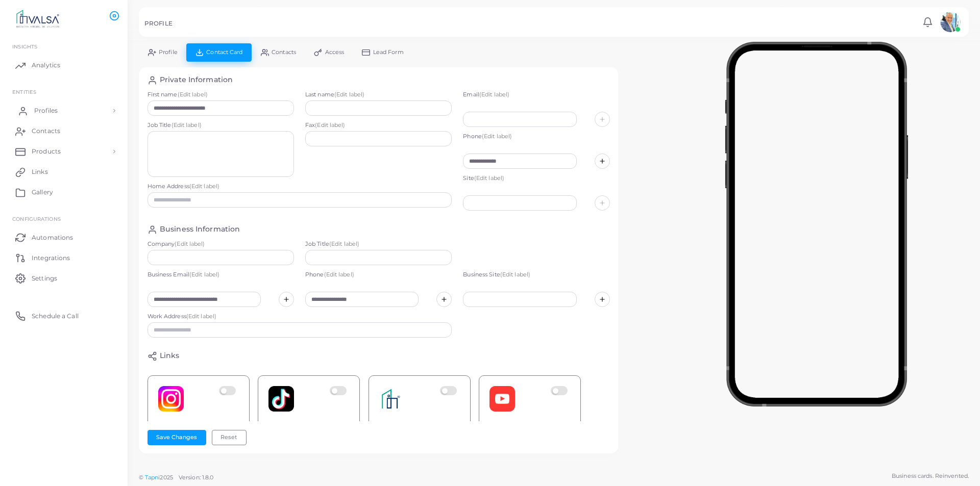 The image size is (980, 486). Describe the element at coordinates (52, 238) in the screenshot. I see `span: Automations` at that location.